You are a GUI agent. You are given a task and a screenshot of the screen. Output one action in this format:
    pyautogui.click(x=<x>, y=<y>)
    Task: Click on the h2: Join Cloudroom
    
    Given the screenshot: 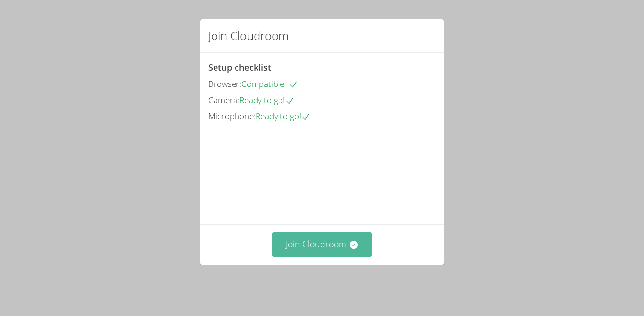 What is the action you would take?
    pyautogui.click(x=248, y=36)
    